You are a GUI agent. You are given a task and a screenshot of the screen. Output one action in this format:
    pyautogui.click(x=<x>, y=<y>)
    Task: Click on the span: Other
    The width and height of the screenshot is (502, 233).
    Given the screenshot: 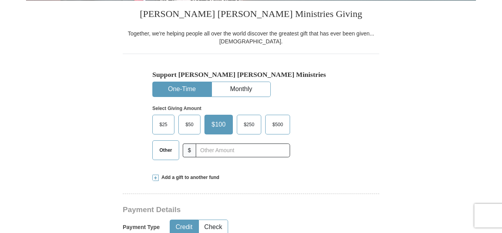 What is the action you would take?
    pyautogui.click(x=166, y=150)
    